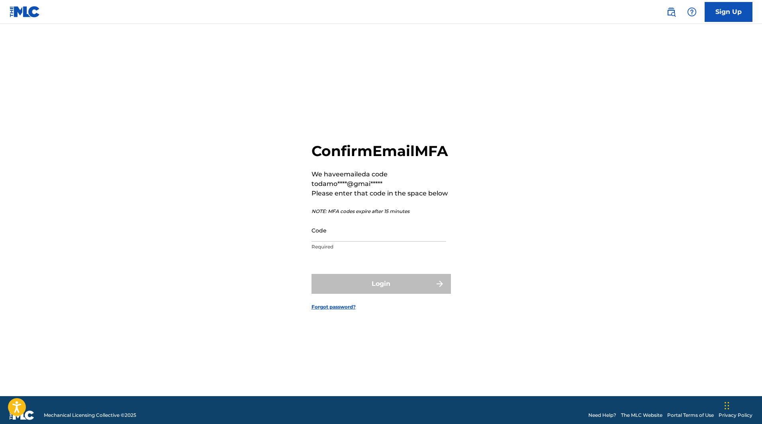 Image resolution: width=762 pixels, height=424 pixels. What do you see at coordinates (22, 416) in the screenshot?
I see `img: logo` at bounding box center [22, 416].